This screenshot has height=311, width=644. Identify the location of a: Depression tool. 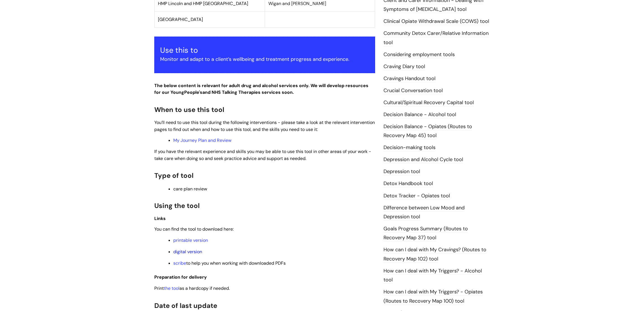
(401, 171).